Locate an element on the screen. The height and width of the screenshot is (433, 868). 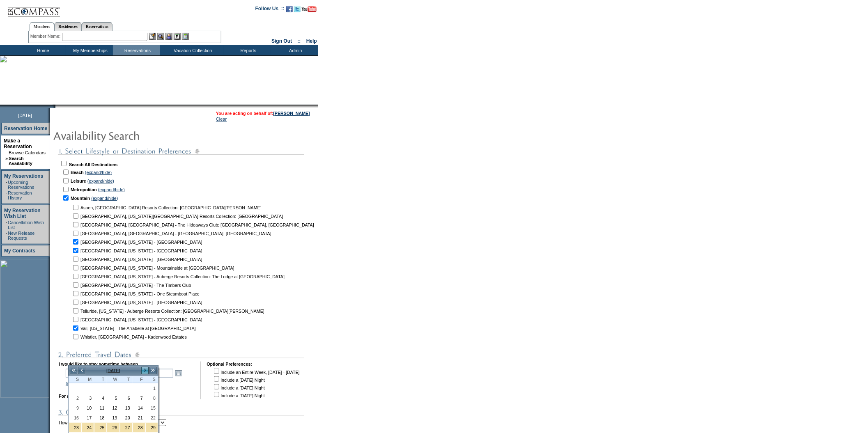
a: Subscribe to our YouTube Channel is located at coordinates (309, 11).